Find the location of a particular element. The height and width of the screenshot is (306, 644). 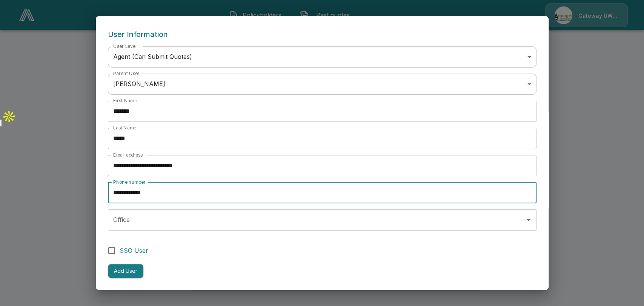

div: Agent (Can Submit Quotes) is located at coordinates (322, 57).